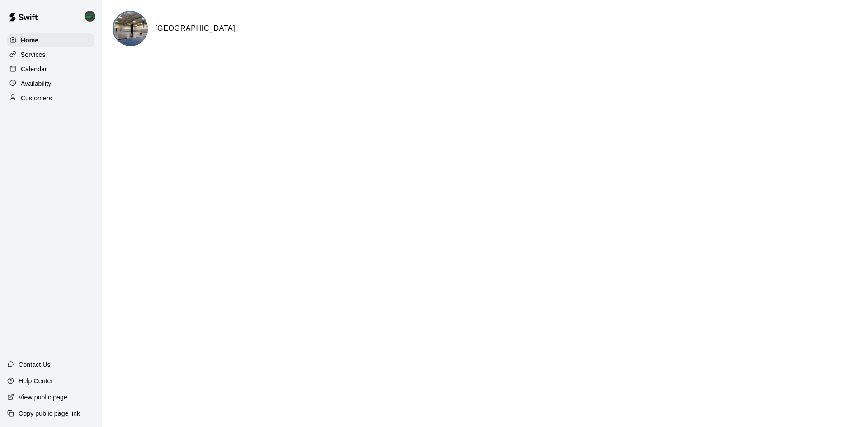 The width and height of the screenshot is (868, 427). Describe the element at coordinates (36, 381) in the screenshot. I see `p: Help Center` at that location.